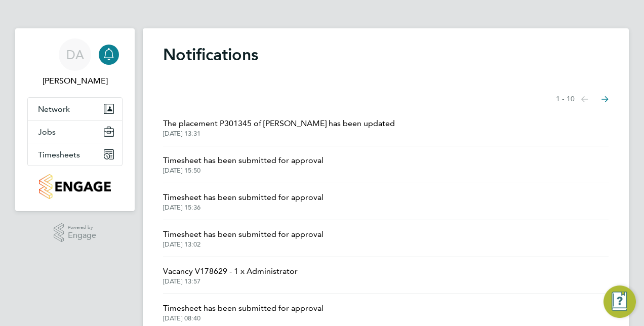  I want to click on span: Engage, so click(82, 235).